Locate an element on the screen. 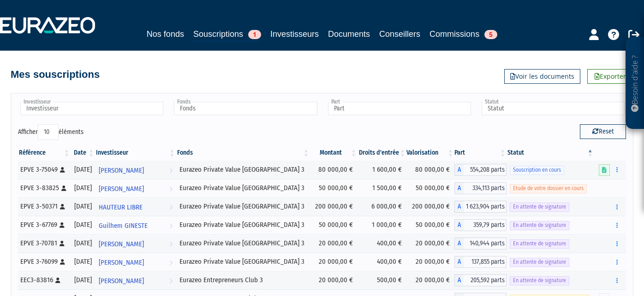 The width and height of the screenshot is (644, 296). span: 334,113 parts is located at coordinates (485, 188).